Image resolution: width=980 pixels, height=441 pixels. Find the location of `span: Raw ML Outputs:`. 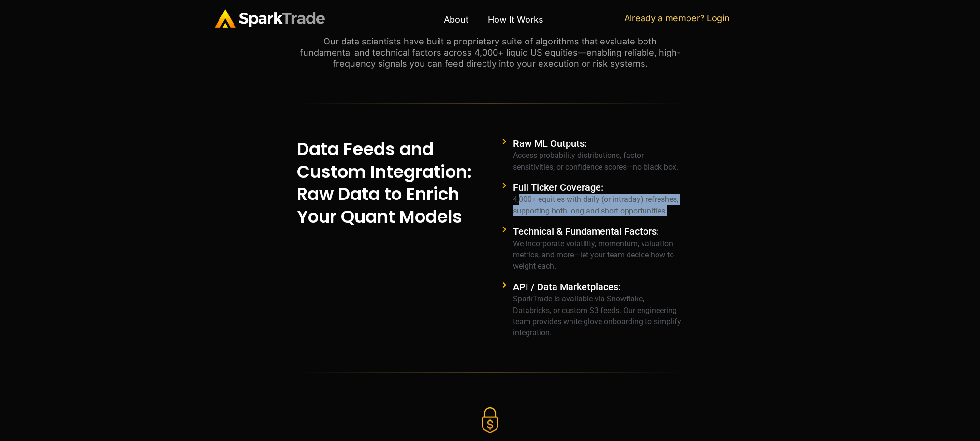

span: Raw ML Outputs: is located at coordinates (549, 144).